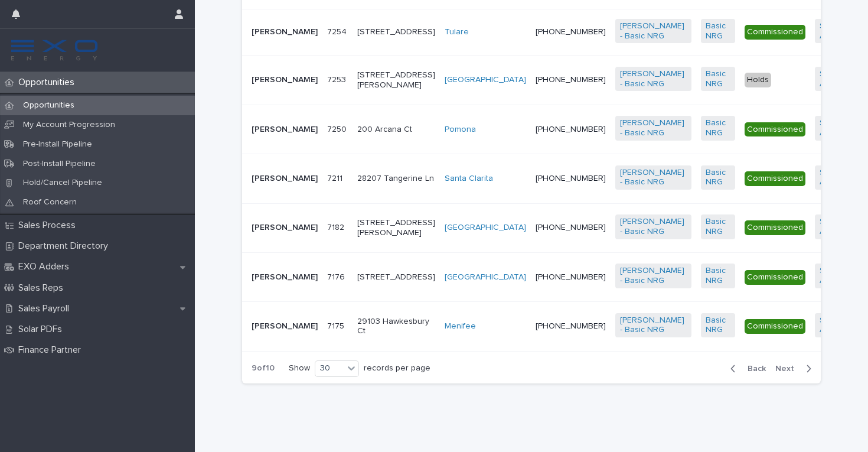  Describe the element at coordinates (396, 178) in the screenshot. I see `p: 28207 Tangerine Ln` at that location.